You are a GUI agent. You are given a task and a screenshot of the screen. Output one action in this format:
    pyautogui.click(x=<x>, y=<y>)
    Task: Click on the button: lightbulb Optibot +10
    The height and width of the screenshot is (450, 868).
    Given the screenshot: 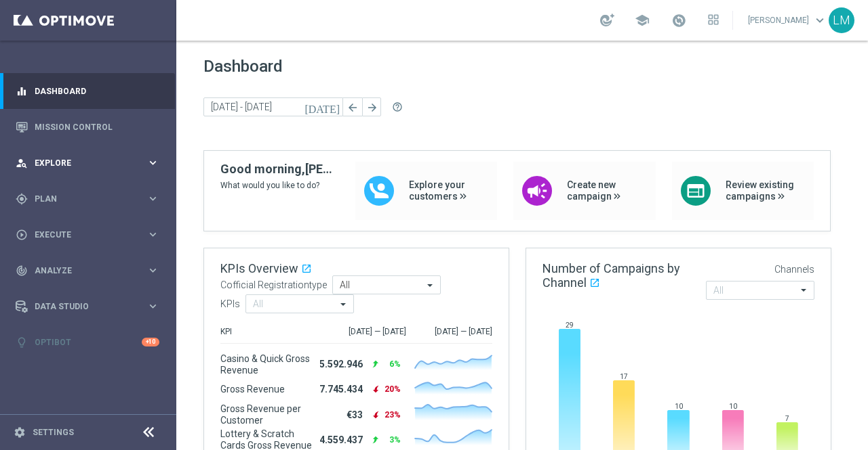 What is the action you would take?
    pyautogui.click(x=87, y=343)
    